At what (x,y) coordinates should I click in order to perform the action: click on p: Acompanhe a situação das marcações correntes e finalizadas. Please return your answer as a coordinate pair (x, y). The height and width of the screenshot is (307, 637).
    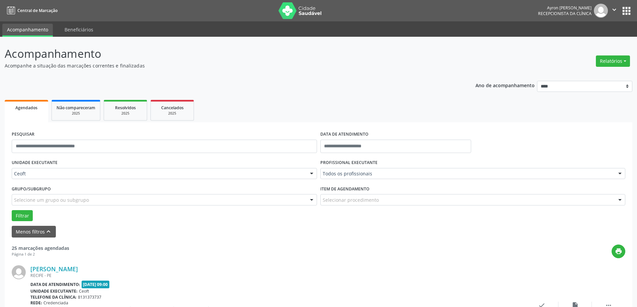
    Looking at the image, I should click on (224, 65).